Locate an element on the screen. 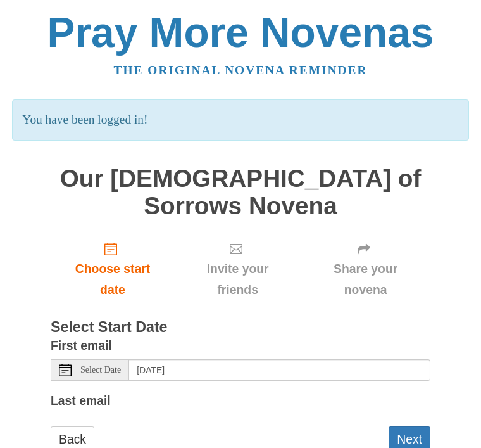 This screenshot has height=448, width=481. span: Share your novena is located at coordinates (365, 279).